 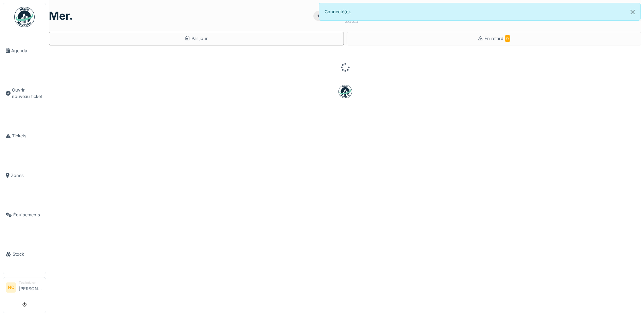 What do you see at coordinates (24, 17) in the screenshot?
I see `img: Badge_color-CXgf-gQk.svg` at bounding box center [24, 17].